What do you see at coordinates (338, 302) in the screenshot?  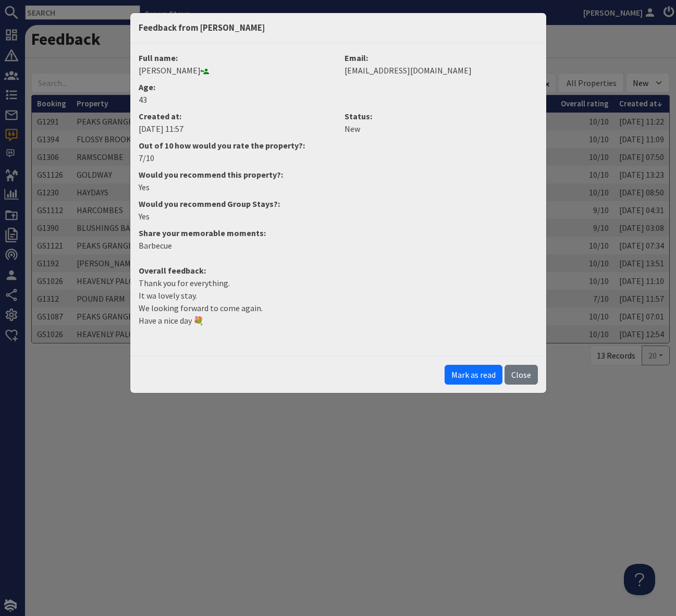 I see `p: Thank you for everything. It wa lovely stay. We looking forward to come again. Have a nice day 💐` at bounding box center [338, 302].